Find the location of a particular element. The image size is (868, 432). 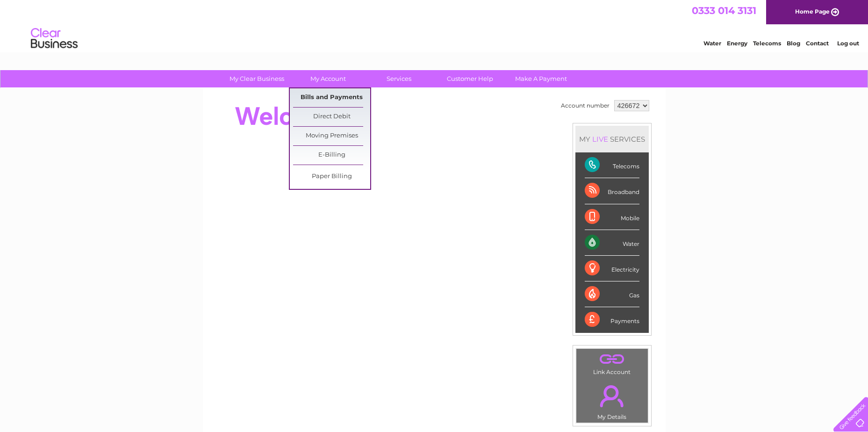

a: Moving Premises is located at coordinates (331, 136).